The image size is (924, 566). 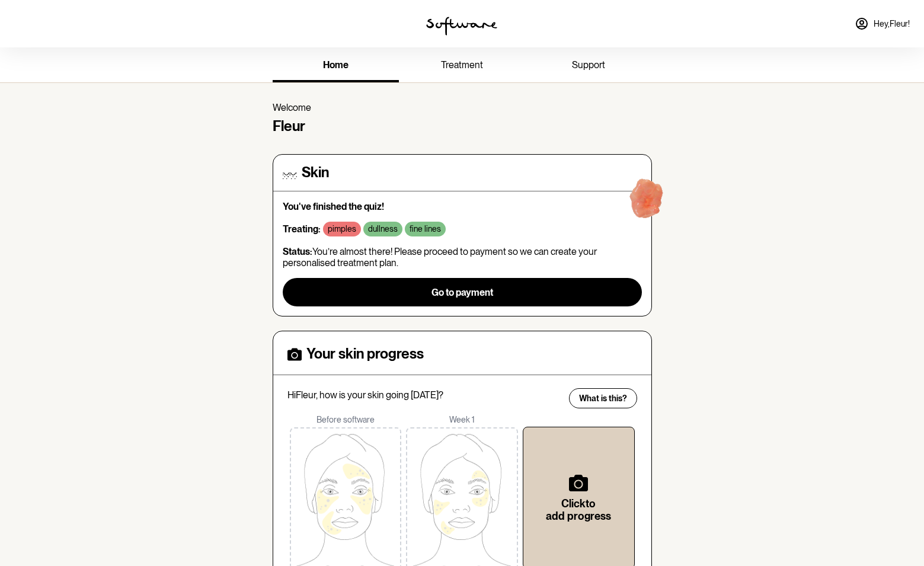 I want to click on h6: Click to add progress, so click(x=579, y=509).